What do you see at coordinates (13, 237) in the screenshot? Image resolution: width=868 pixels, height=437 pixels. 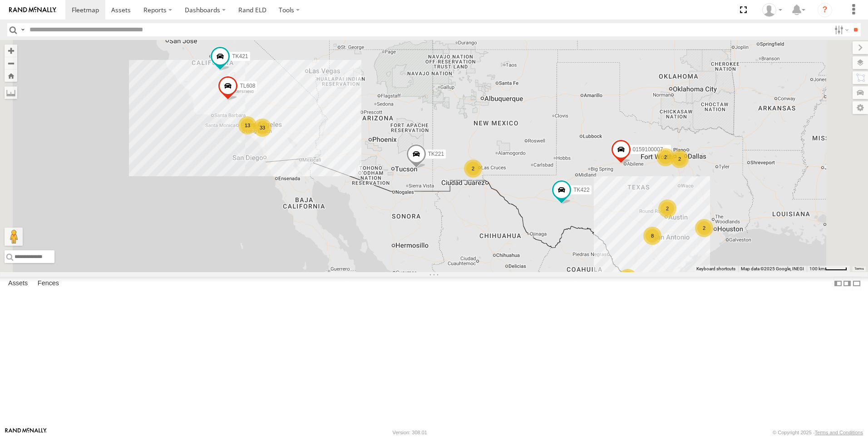 I see `button: Drag Pegman onto the map to open Street View` at bounding box center [13, 237].